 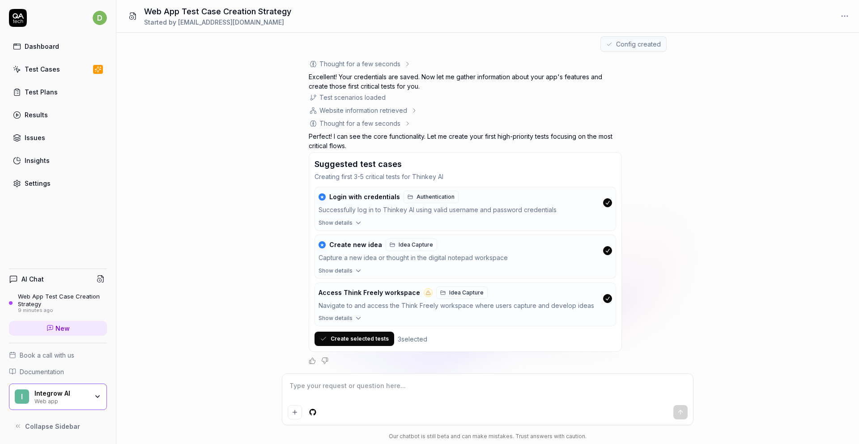 I want to click on a: Book a call with us, so click(x=58, y=355).